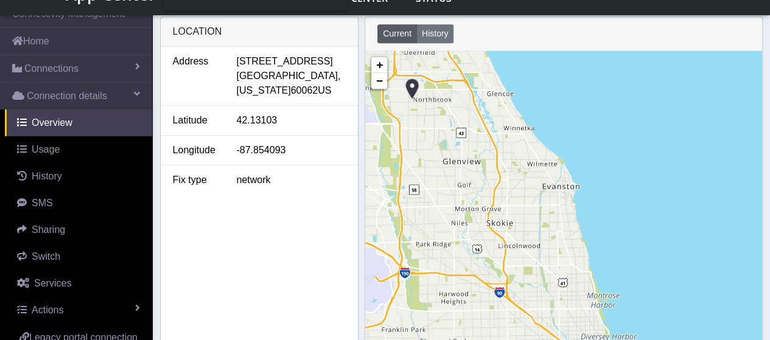 The width and height of the screenshot is (770, 340). I want to click on div: -87.854093, so click(291, 150).